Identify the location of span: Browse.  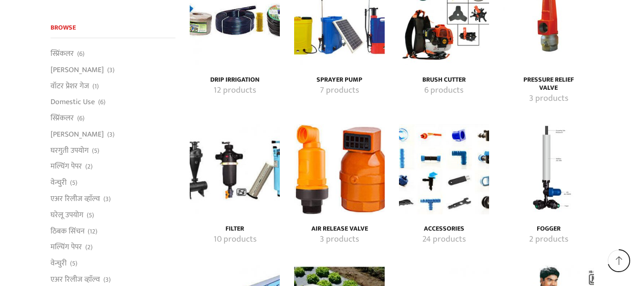
(63, 27).